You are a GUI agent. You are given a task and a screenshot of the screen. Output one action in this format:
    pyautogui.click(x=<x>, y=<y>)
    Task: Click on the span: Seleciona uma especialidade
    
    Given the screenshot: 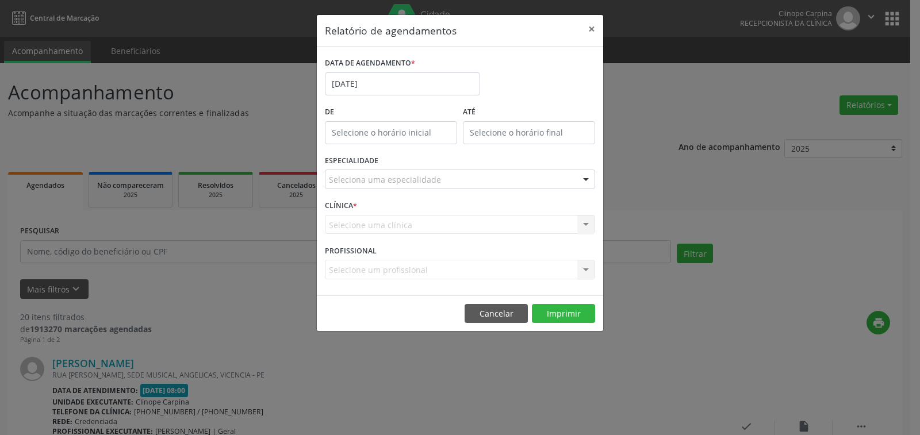 What is the action you would take?
    pyautogui.click(x=385, y=179)
    